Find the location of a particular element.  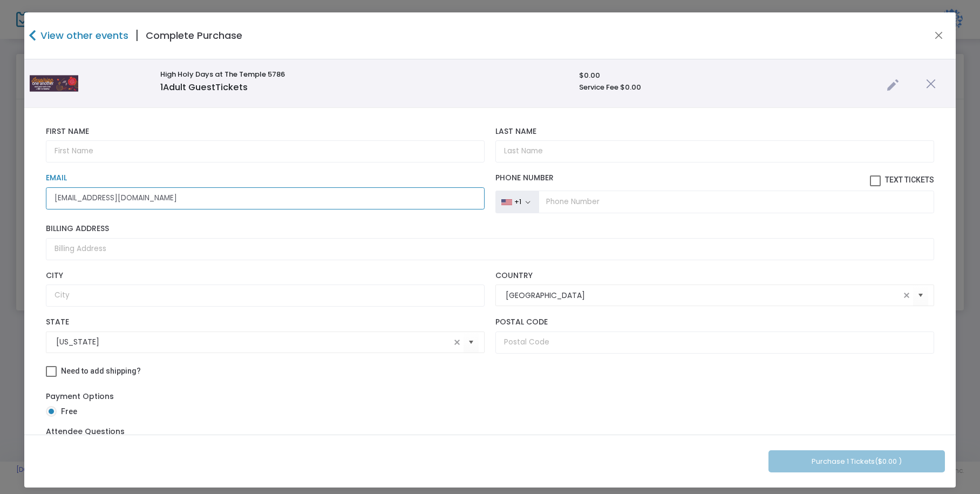

span: Free is located at coordinates (67, 411).